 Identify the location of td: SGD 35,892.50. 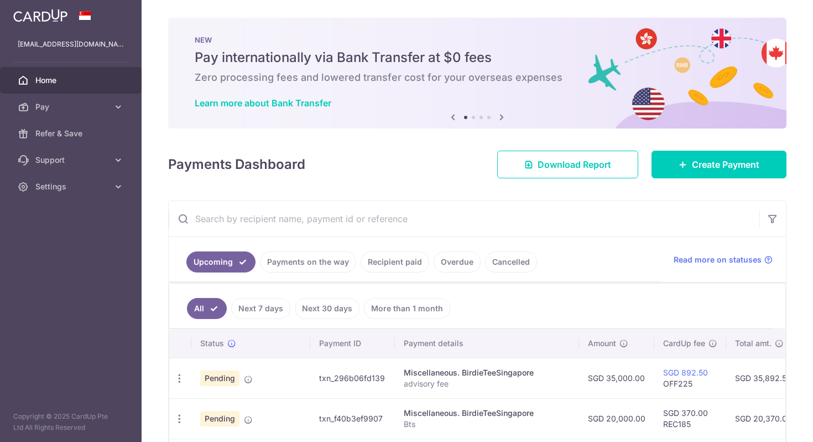
(764, 377).